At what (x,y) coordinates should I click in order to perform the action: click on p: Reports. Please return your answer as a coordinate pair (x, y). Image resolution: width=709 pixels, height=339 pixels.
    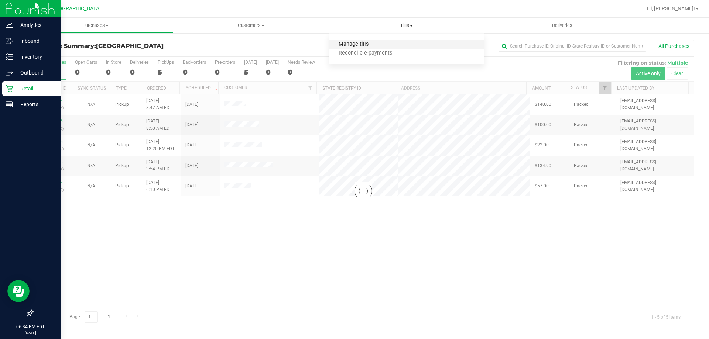
    Looking at the image, I should click on (35, 104).